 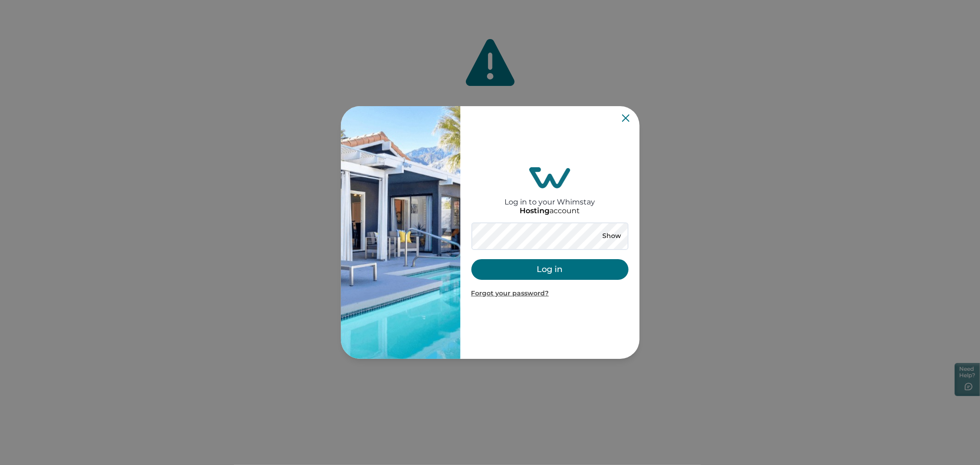 I want to click on img: login-logo, so click(x=550, y=178).